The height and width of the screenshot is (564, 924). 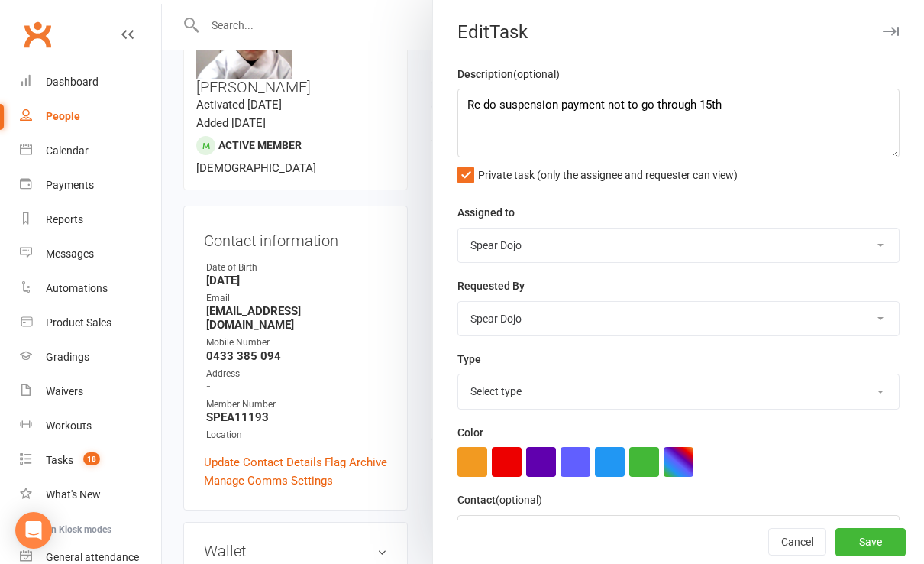 What do you see at coordinates (90, 150) in the screenshot?
I see `a: Calendar` at bounding box center [90, 150].